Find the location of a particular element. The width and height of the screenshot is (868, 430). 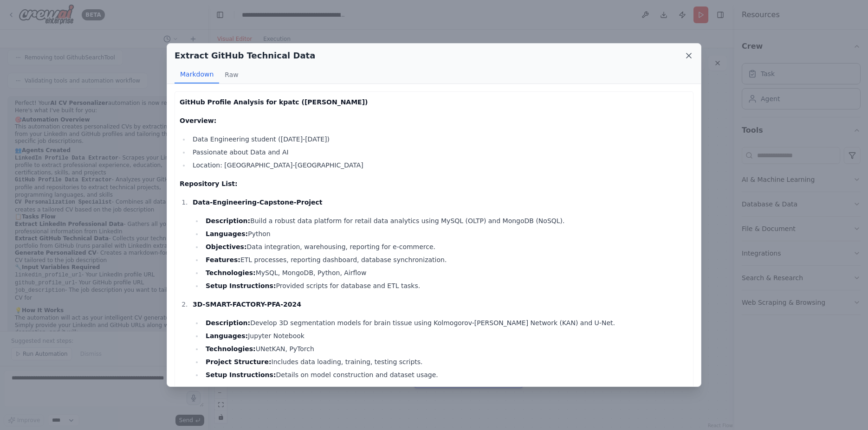

strong: 3D-SMART-FACTORY-PFA-2024 is located at coordinates (247, 305).